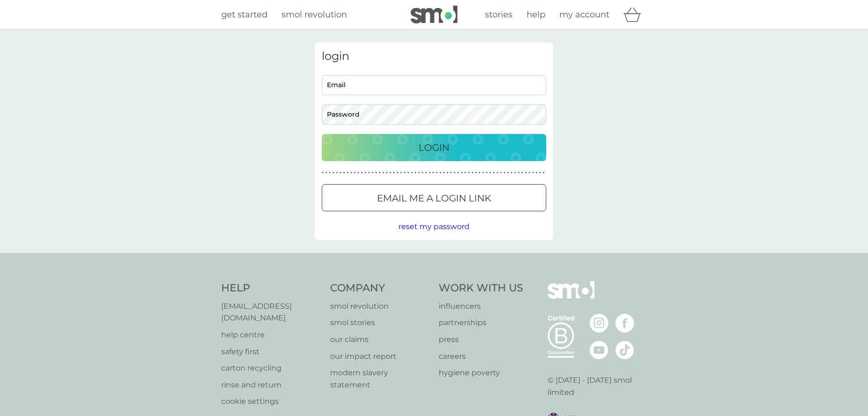 The image size is (868, 416). Describe the element at coordinates (271, 352) in the screenshot. I see `p: safety first` at that location.